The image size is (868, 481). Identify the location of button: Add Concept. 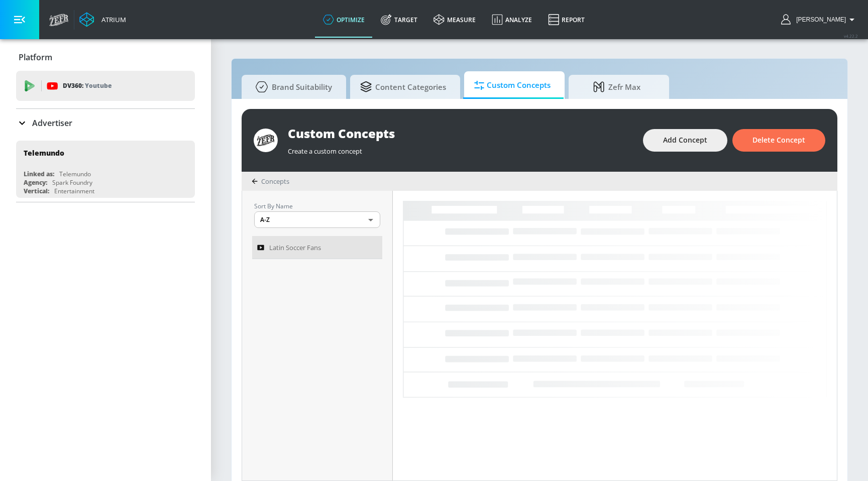
(685, 140).